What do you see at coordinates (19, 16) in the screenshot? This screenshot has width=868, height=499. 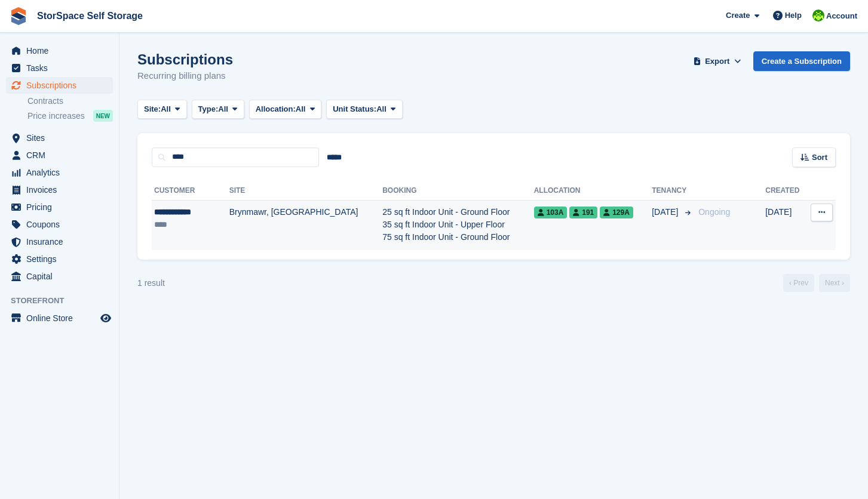 I see `img: stora-icon-8386f47178a22dfd0bd8f6a31ec36ba5ce8667c1dd55bd0f319d3a0aa187defe.svg` at bounding box center [19, 16].